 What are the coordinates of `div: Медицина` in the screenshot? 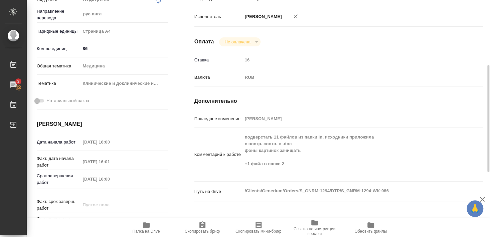 It's located at (124, 66).